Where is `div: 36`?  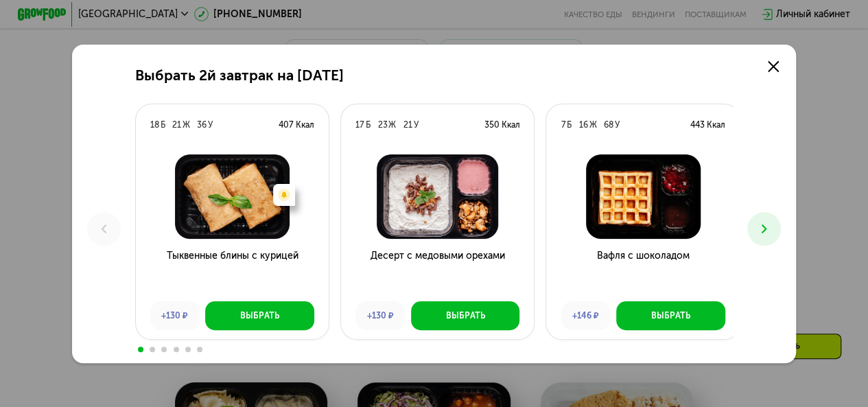 div: 36 is located at coordinates (202, 125).